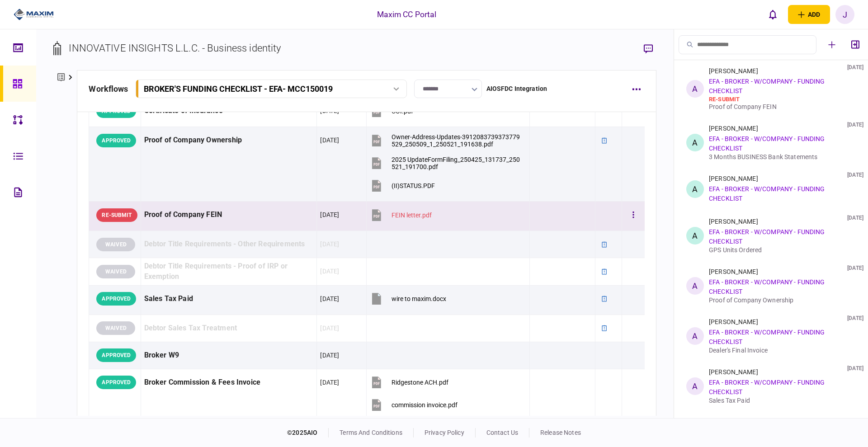 Image resolution: width=868 pixels, height=447 pixels. What do you see at coordinates (419, 299) in the screenshot?
I see `div: wire to maxim.docx` at bounding box center [419, 299].